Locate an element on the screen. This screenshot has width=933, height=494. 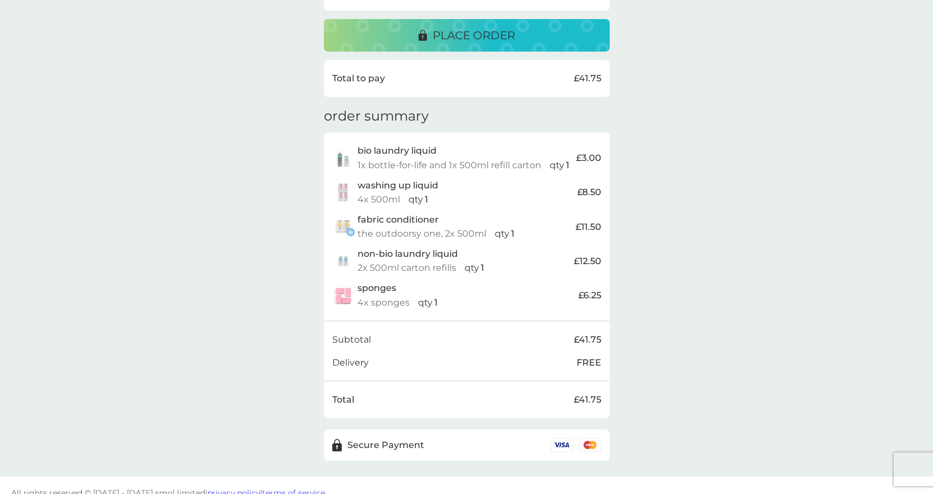
p: Delivery is located at coordinates (350, 363).